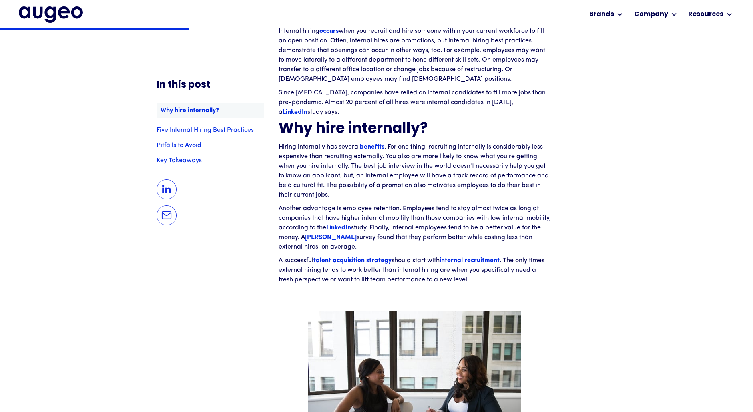 The width and height of the screenshot is (753, 412). What do you see at coordinates (602, 14) in the screenshot?
I see `div: Brands` at bounding box center [602, 14].